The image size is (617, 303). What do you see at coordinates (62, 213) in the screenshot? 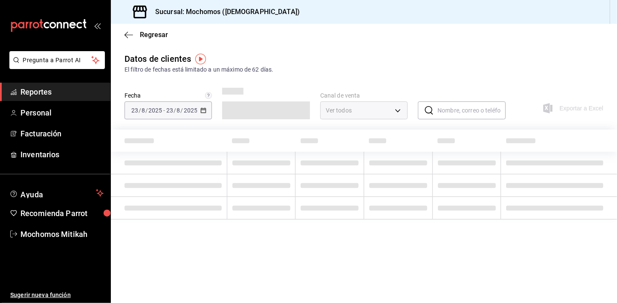
I see `span: Recomienda Parrot` at bounding box center [62, 213].